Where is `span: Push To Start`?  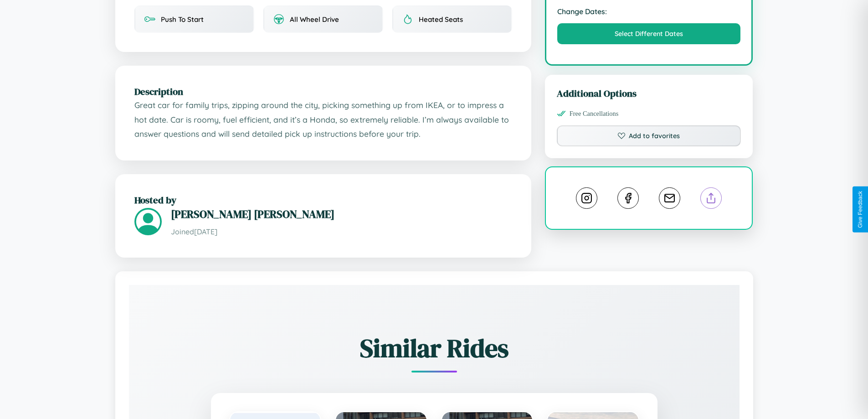
span: Push To Start is located at coordinates (182, 19).